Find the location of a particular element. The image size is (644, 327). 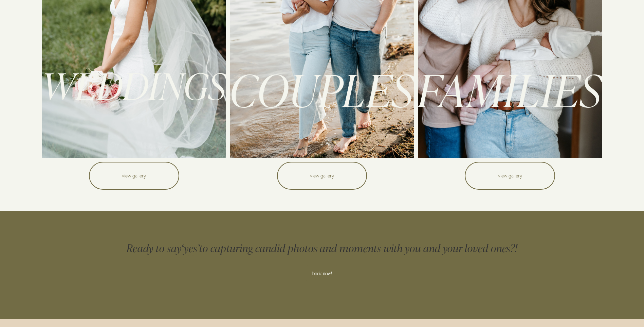

span: to capturing candid photos and moments with you and your loved ones?! is located at coordinates (358, 247).